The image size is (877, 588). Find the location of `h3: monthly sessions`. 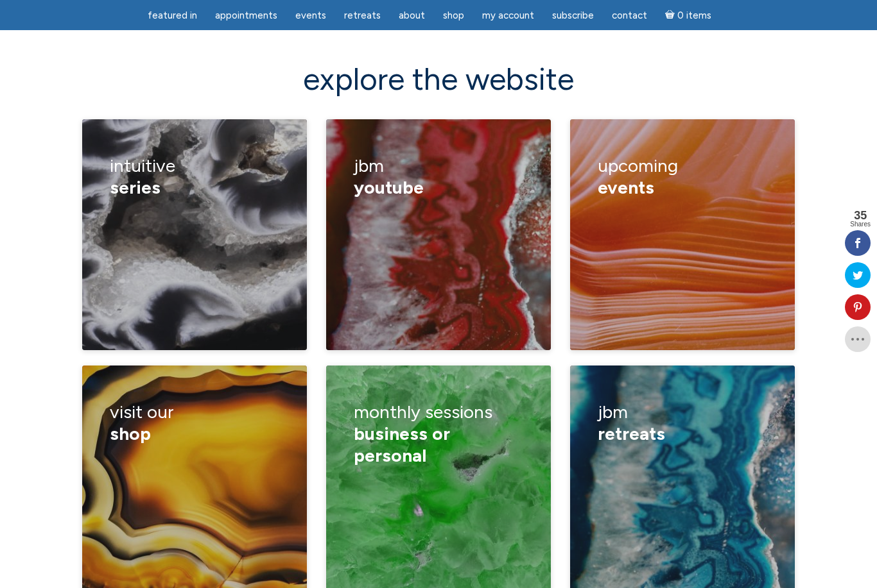

h3: monthly sessions is located at coordinates (438, 434).